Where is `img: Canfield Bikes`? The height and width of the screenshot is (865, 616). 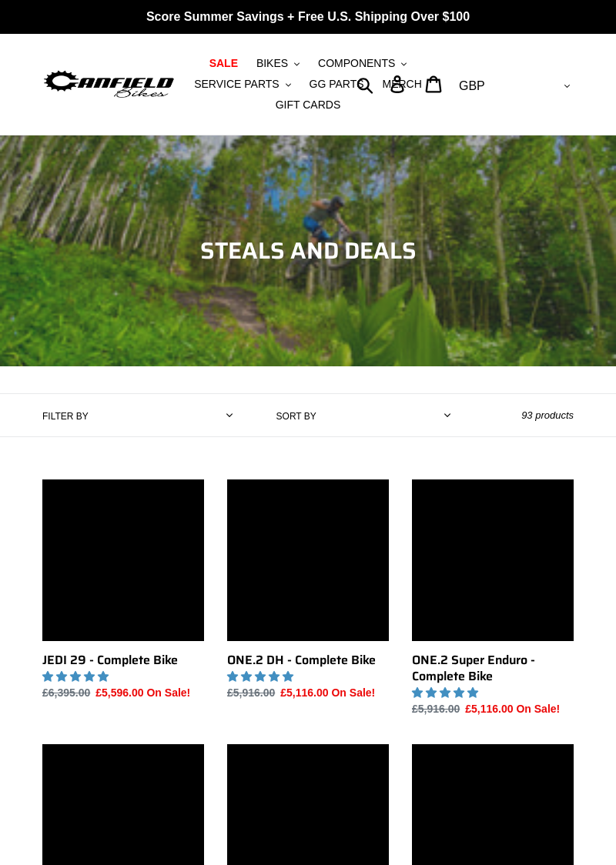
img: Canfield Bikes is located at coordinates (108, 84).